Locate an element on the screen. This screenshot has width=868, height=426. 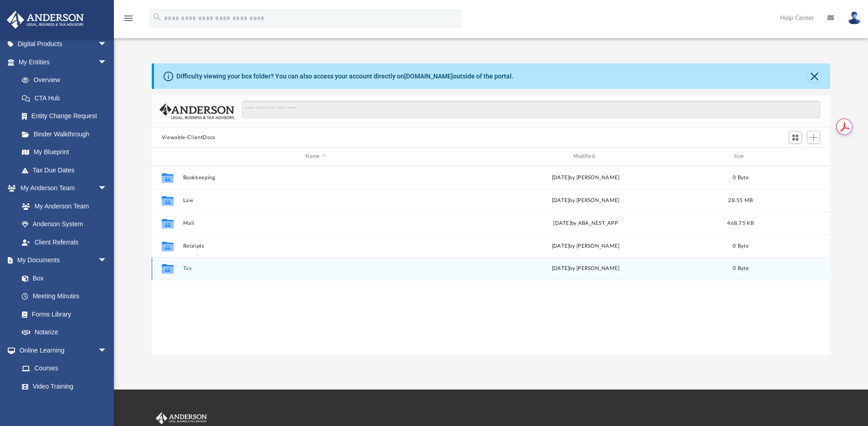
a: Anderson System is located at coordinates (64, 224).